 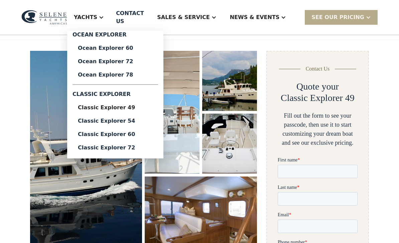 What do you see at coordinates (318, 69) in the screenshot?
I see `div: Contact Us` at bounding box center [318, 69].